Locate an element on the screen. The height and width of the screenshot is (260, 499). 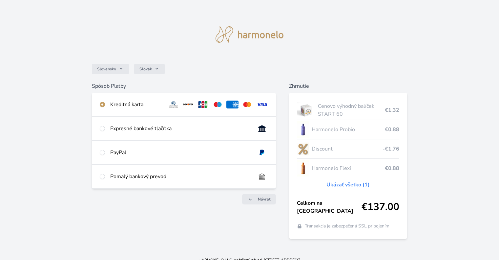
h6: Zhrnutie is located at coordinates (348, 86).